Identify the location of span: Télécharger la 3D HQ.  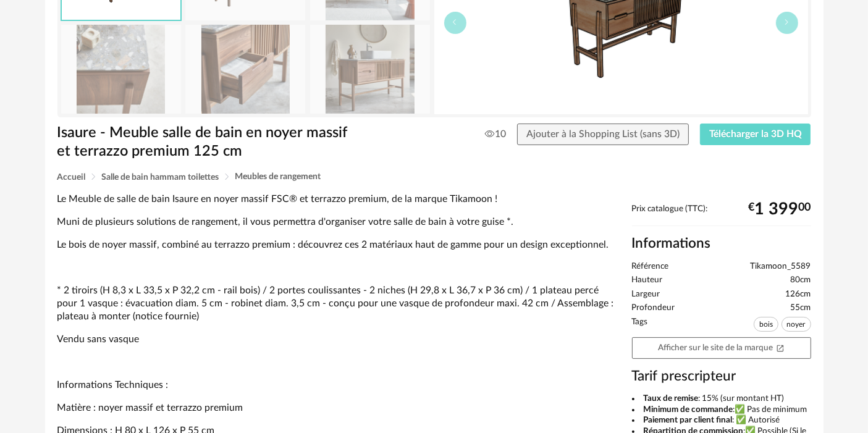
(755, 134).